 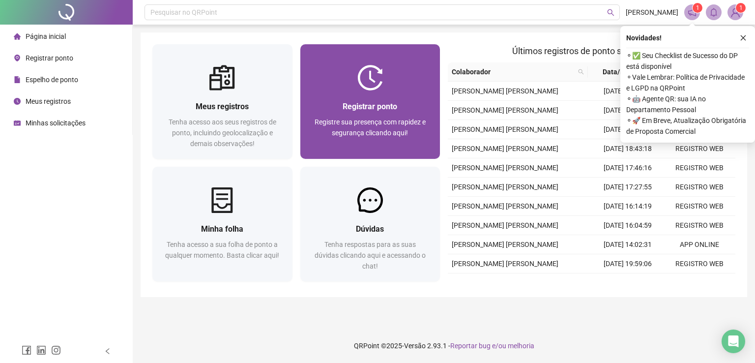 I want to click on span: environment, so click(x=17, y=58).